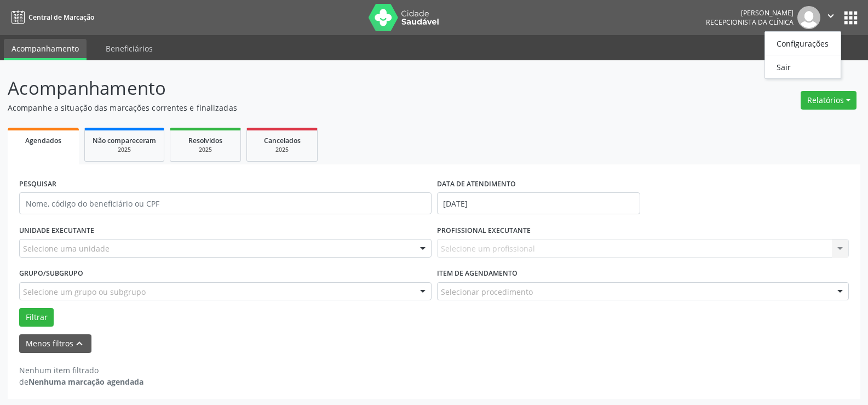  What do you see at coordinates (750, 22) in the screenshot?
I see `span: Recepcionista da clínica` at bounding box center [750, 22].